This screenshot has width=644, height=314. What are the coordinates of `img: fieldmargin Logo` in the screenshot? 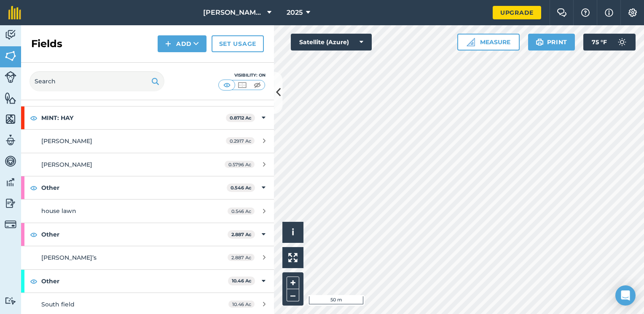 It's located at (15, 12).